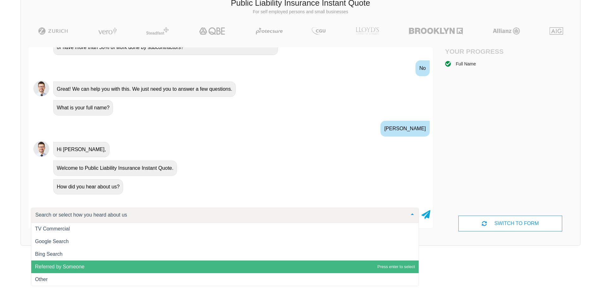  I want to click on span: Google Search, so click(52, 241).